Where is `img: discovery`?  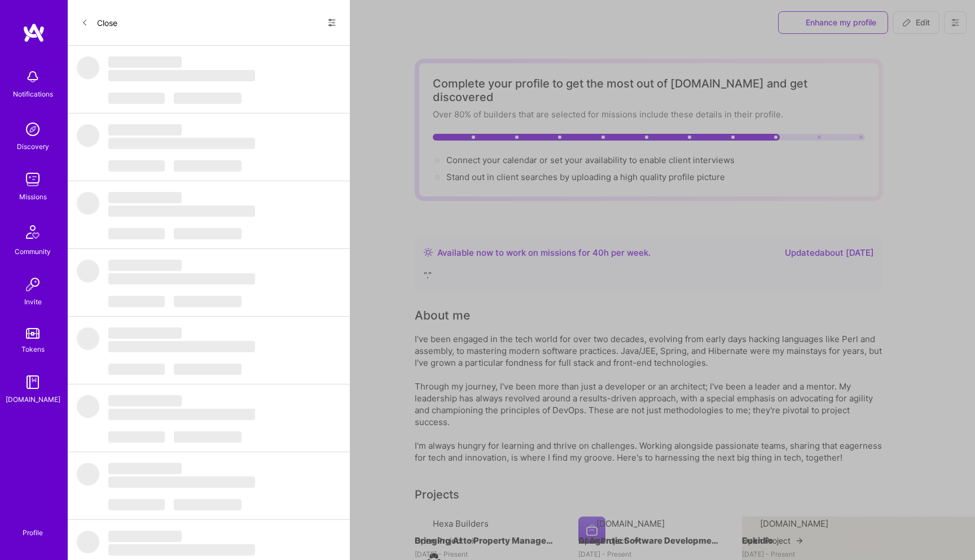 img: discovery is located at coordinates (32, 129).